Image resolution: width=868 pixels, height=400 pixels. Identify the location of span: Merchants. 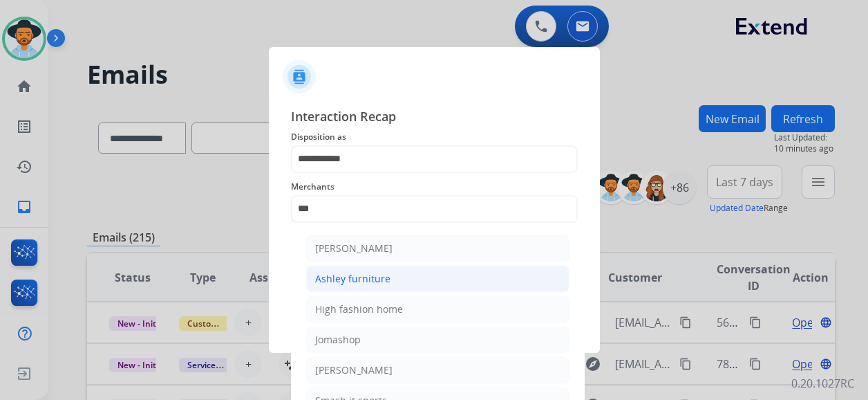
(434, 187).